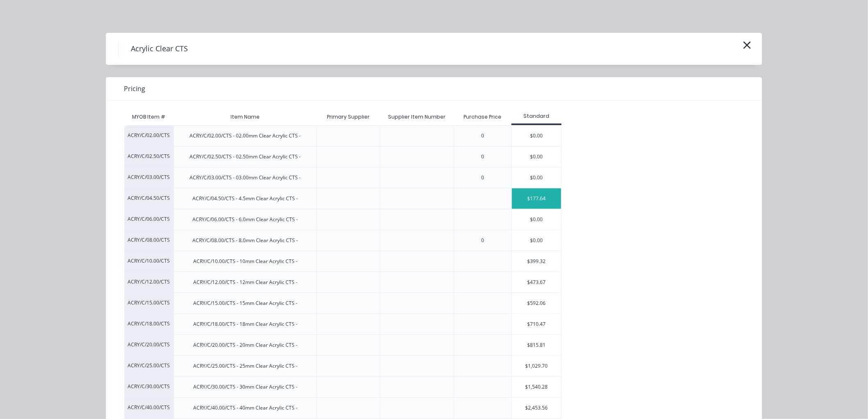 Image resolution: width=868 pixels, height=419 pixels. What do you see at coordinates (536, 387) in the screenshot?
I see `div: $1,540.28` at bounding box center [536, 387].